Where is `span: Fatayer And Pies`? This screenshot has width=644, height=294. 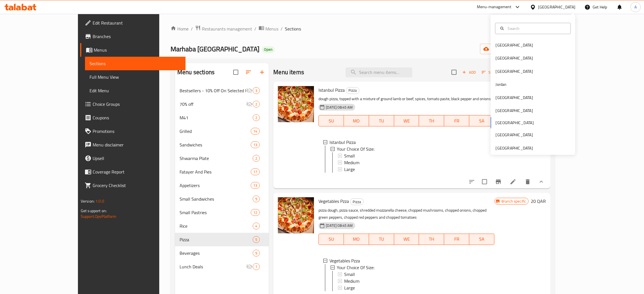 span: Fatayer And Pies is located at coordinates (215, 172).